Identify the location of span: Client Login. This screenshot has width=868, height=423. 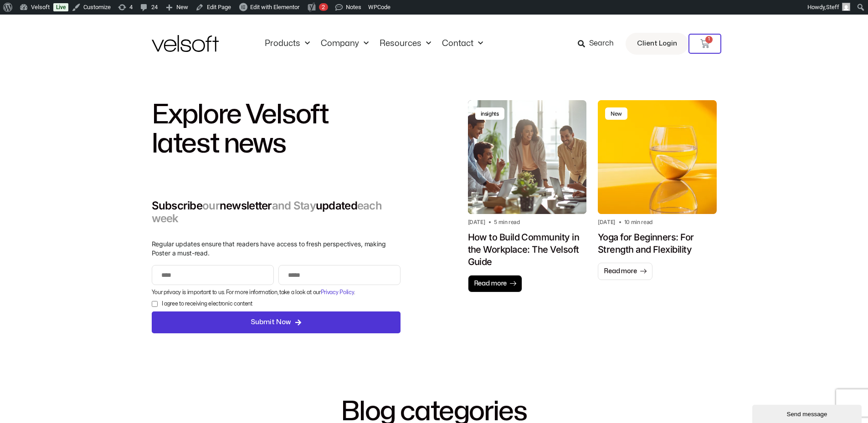
(657, 44).